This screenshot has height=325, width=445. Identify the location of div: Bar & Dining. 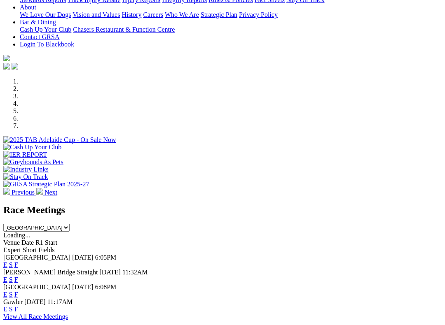
(231, 30).